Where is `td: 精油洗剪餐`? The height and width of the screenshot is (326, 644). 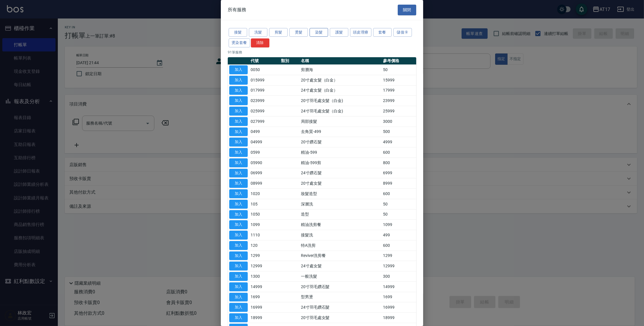
td: 精油洗剪餐 is located at coordinates (340, 225).